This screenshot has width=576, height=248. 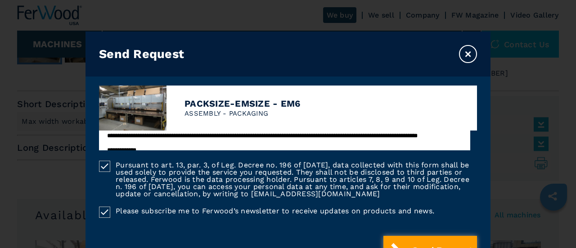 I want to click on h3: Send Request, so click(x=141, y=54).